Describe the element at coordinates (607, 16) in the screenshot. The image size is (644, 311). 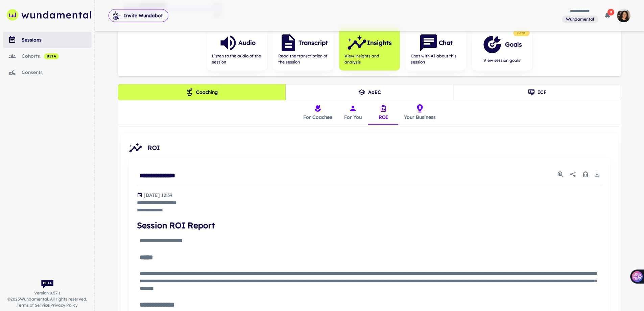
I see `button: 9` at that location.